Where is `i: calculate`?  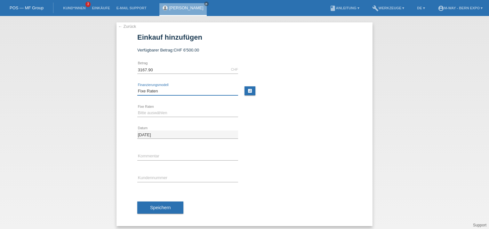
i: calculate is located at coordinates (250, 91).